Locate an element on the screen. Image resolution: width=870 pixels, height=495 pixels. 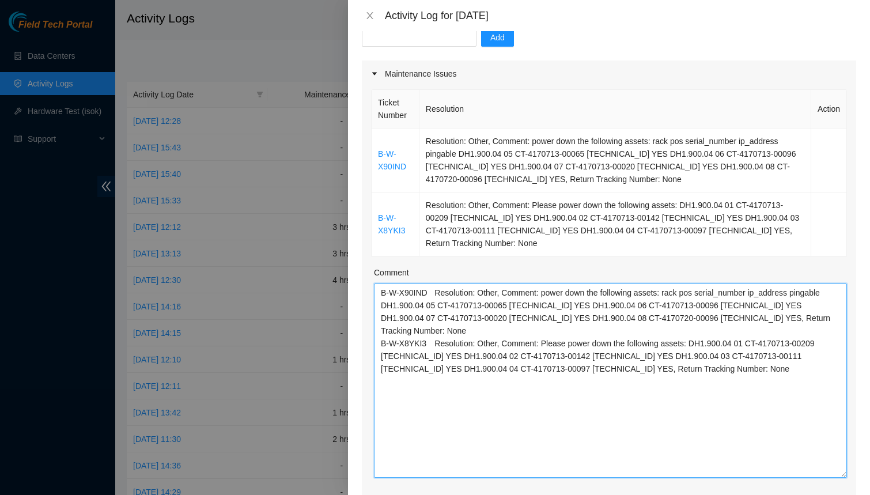
td: Resolution: Other, Comment: power down the following assets: rack pos serial_number ip_address pi... is located at coordinates (615, 160).